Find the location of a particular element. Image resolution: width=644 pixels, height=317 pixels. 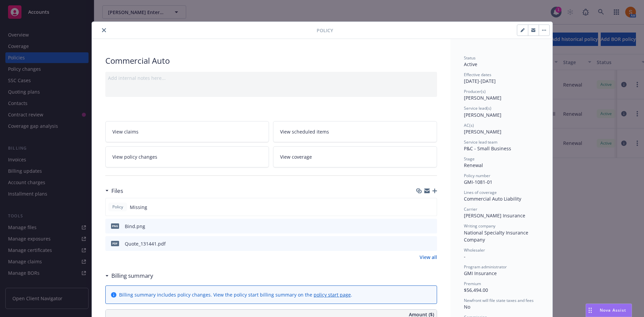

span: Effective dates is located at coordinates (478, 75).